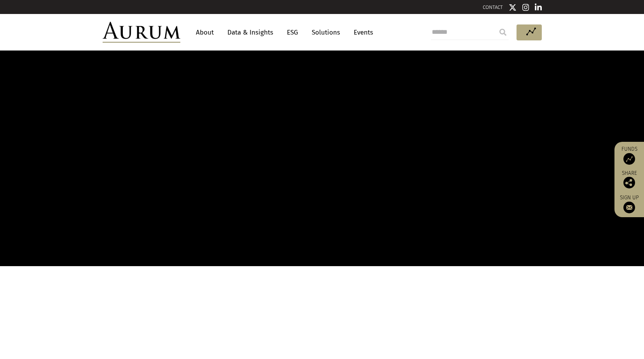 The image size is (644, 359). What do you see at coordinates (292, 32) in the screenshot?
I see `a: ESG` at bounding box center [292, 32].